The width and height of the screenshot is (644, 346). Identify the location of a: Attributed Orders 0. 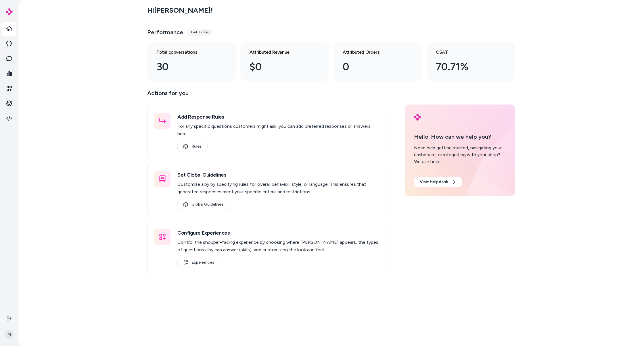
(378, 62).